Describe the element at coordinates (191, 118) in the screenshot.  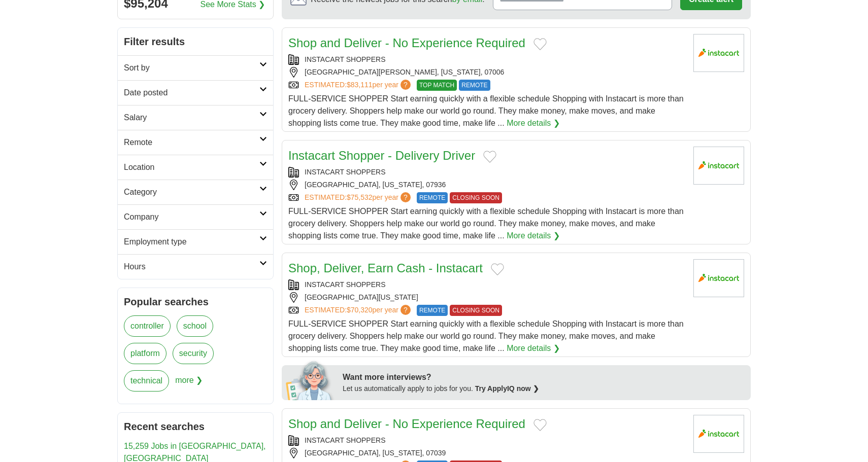
I see `h2: Salary` at that location.